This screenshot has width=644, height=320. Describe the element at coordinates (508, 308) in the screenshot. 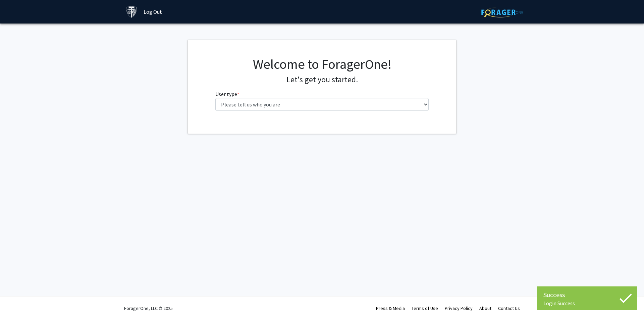

I see `a: Contact Us` at that location.